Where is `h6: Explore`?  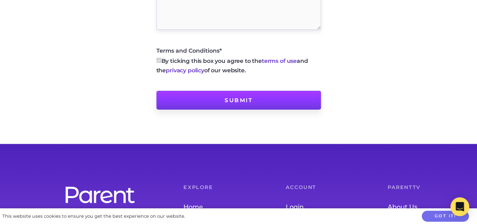 h6: Explore is located at coordinates (219, 187).